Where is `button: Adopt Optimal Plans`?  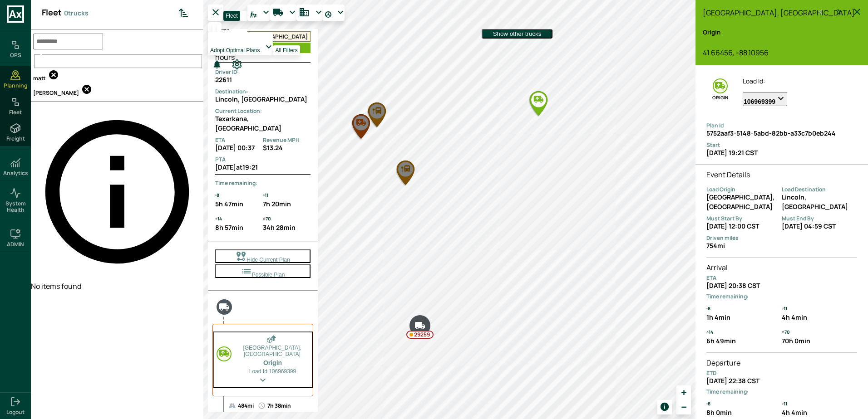
button: Adopt Optimal Plans is located at coordinates (240, 44).